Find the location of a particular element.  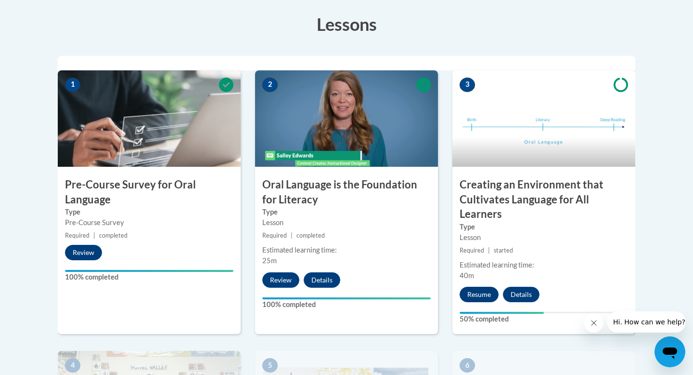

span: 2 is located at coordinates (270, 85).